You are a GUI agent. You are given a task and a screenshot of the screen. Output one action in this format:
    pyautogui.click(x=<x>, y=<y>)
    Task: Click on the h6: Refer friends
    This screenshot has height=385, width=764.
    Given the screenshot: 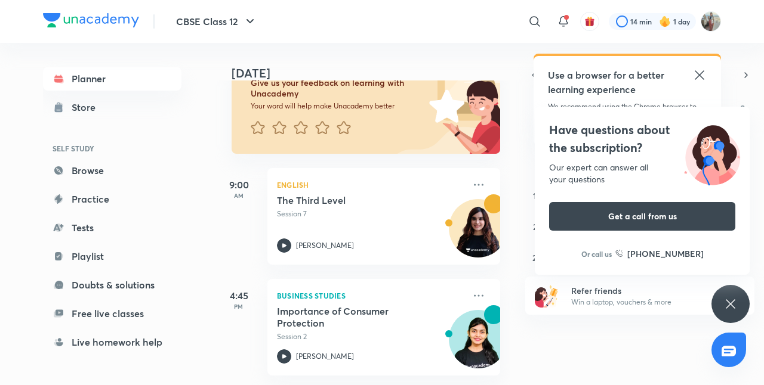 What is the action you would take?
    pyautogui.click(x=644, y=291)
    